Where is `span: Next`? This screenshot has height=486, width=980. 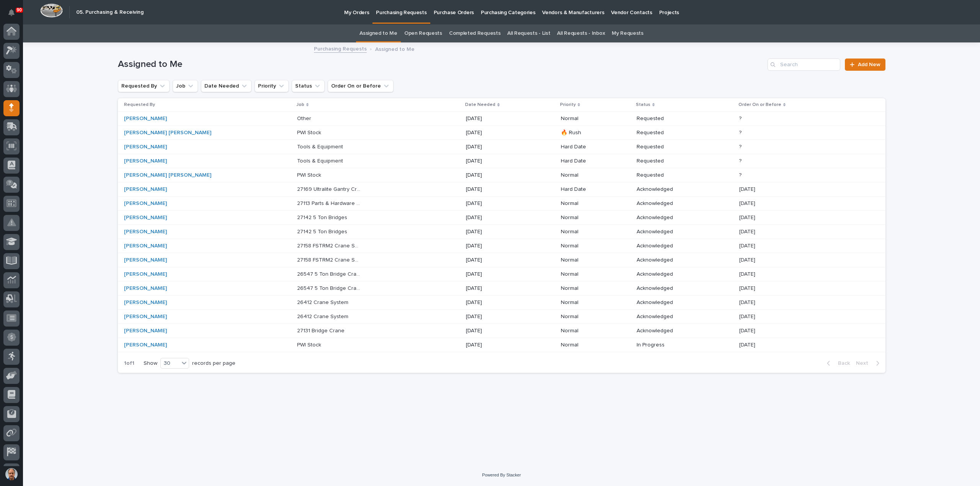 span: Next is located at coordinates (864, 364).